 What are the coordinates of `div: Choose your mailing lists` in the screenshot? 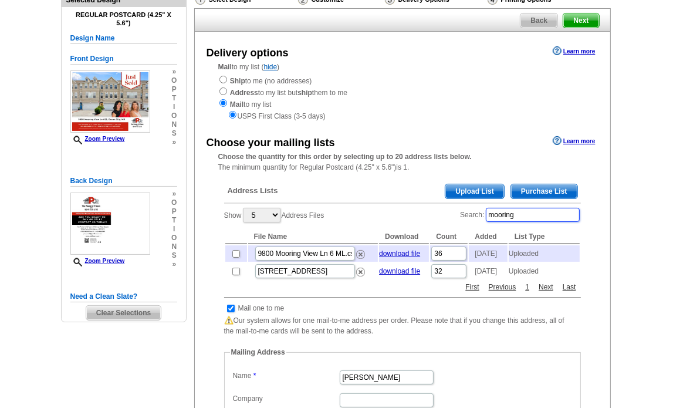 It's located at (271, 143).